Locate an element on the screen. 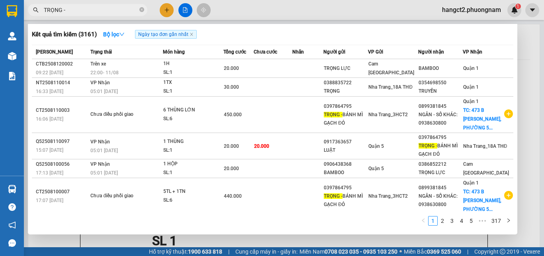 This screenshot has height=256, width=544. span: message is located at coordinates (12, 242).